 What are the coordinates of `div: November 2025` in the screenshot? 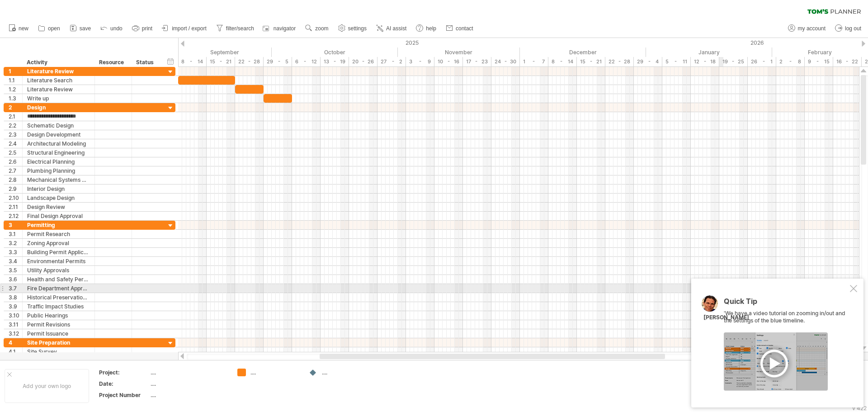 It's located at (459, 52).